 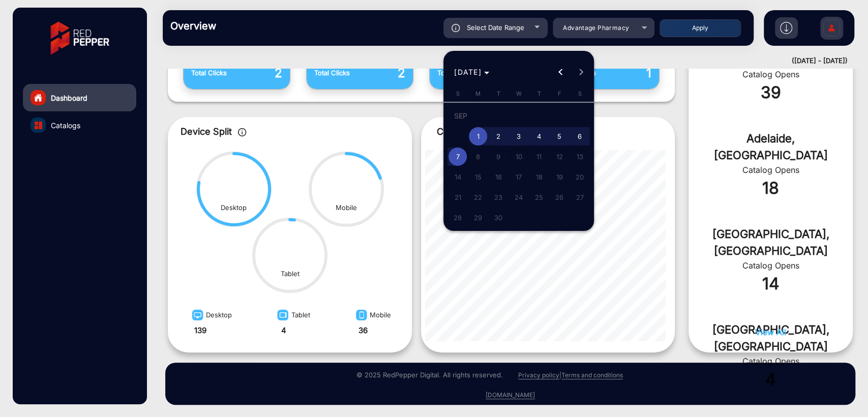 What do you see at coordinates (478, 217) in the screenshot?
I see `button: September 29, 2025` at bounding box center [478, 217].